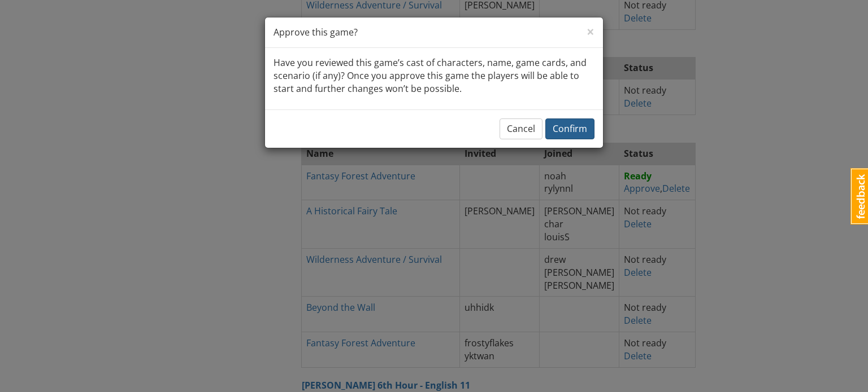 The width and height of the screenshot is (868, 392). What do you see at coordinates (569, 128) in the screenshot?
I see `span: Confirm` at bounding box center [569, 128].